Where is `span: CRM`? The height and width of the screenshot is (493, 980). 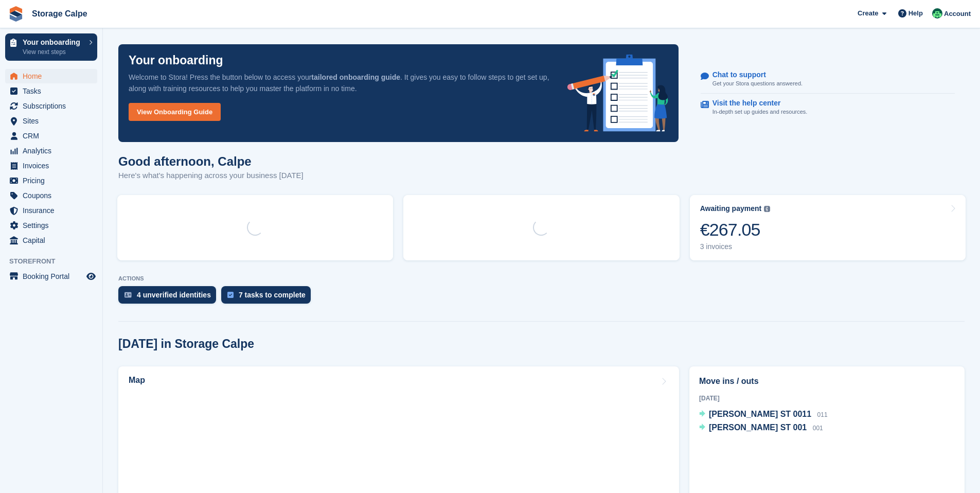
span: CRM is located at coordinates (54, 136).